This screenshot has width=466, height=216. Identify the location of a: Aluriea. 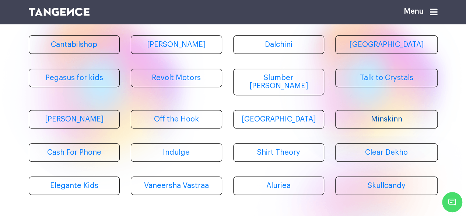
(279, 185).